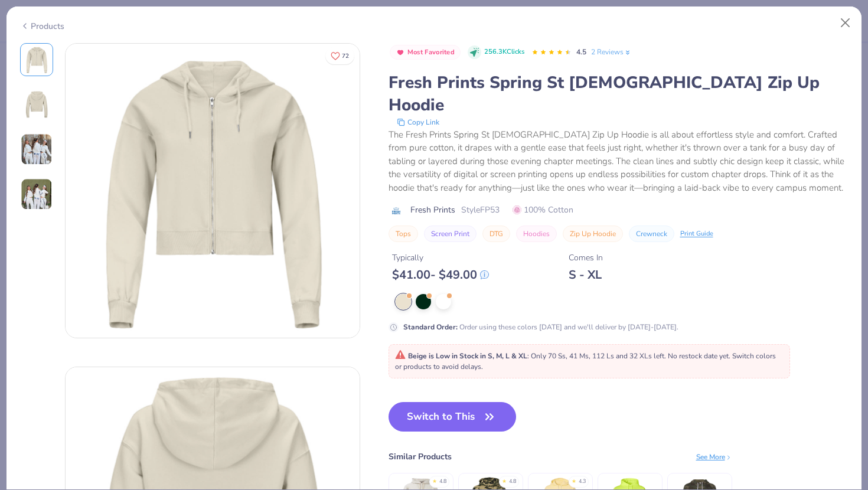  I want to click on button: Switch to This, so click(452, 417).